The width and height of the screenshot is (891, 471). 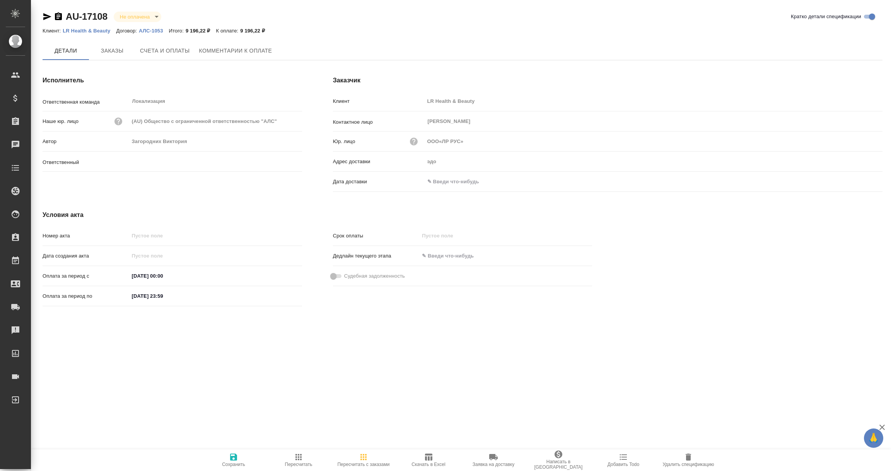 I want to click on p: Автор, so click(x=86, y=142).